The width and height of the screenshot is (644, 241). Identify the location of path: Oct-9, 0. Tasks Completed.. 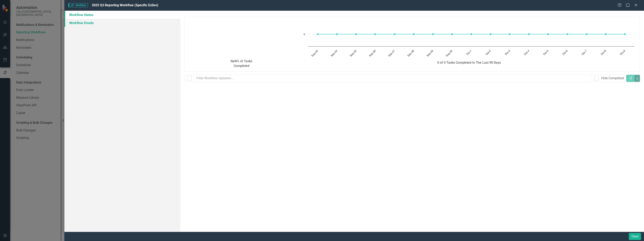
(625, 34).